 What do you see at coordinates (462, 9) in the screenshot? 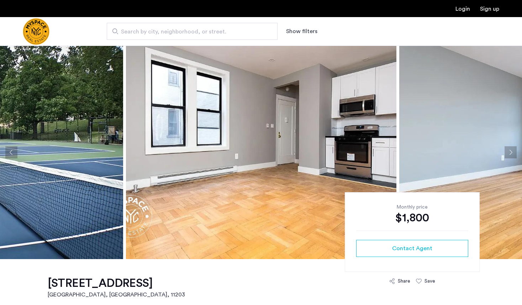
I see `a: Login` at bounding box center [462, 9].